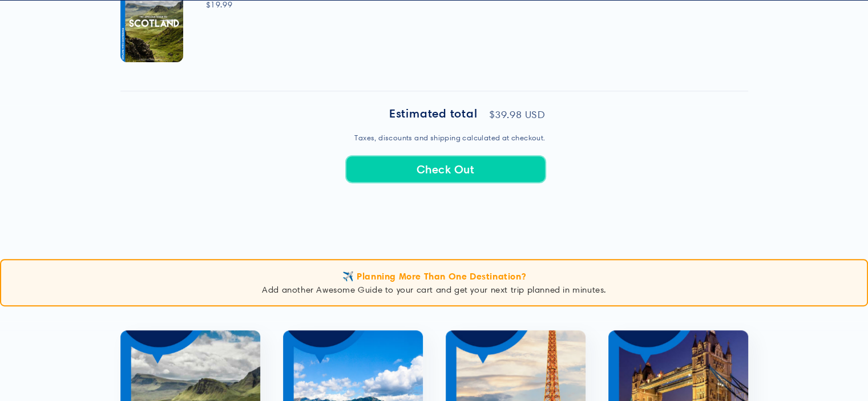 The width and height of the screenshot is (868, 401). I want to click on h2: Estimated total, so click(433, 114).